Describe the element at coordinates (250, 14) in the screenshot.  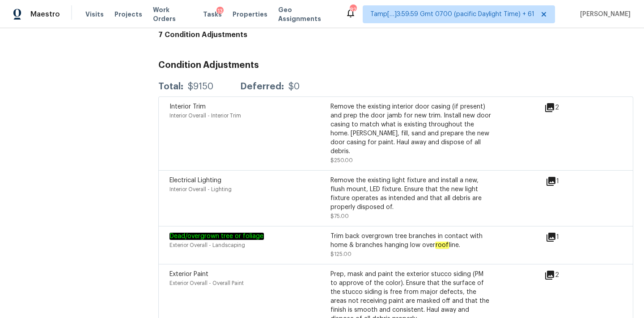
I see `span: Properties` at that location.